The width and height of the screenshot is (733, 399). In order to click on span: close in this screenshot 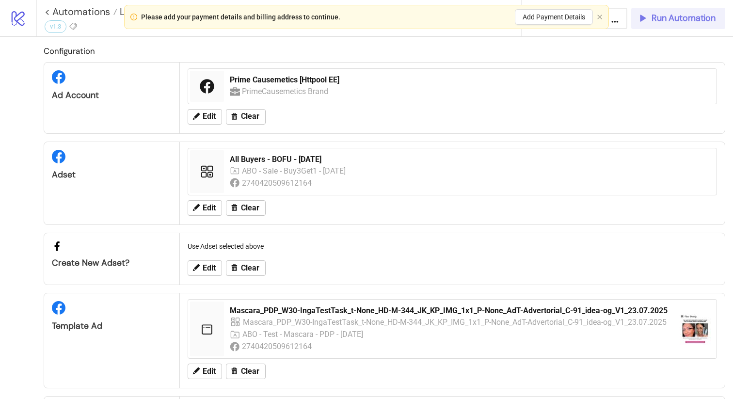, I will do `click(599, 17)`.